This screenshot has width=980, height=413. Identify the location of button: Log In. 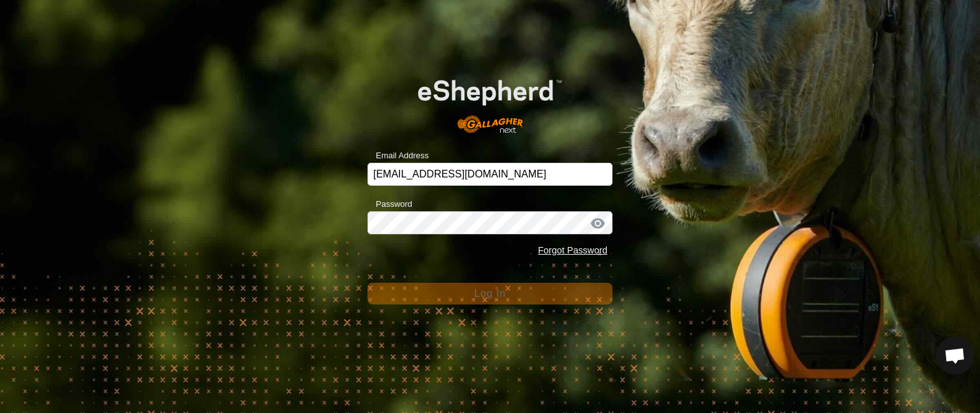
(490, 293).